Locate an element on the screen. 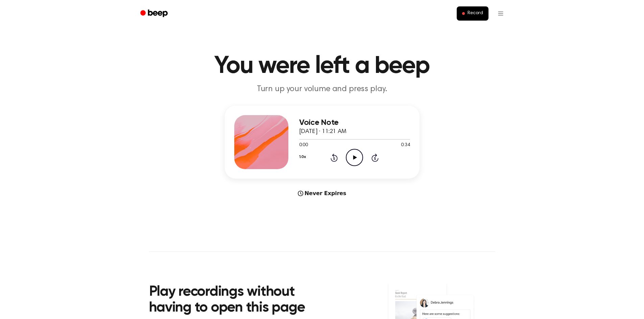  div: Never Expires is located at coordinates (322, 193).